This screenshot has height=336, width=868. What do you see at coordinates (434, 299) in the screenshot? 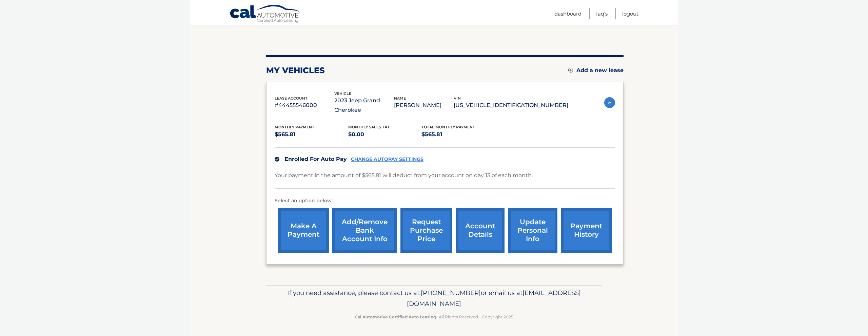
I see `p: If you need assistance, please contact us at: or email us at` at bounding box center [434, 299].